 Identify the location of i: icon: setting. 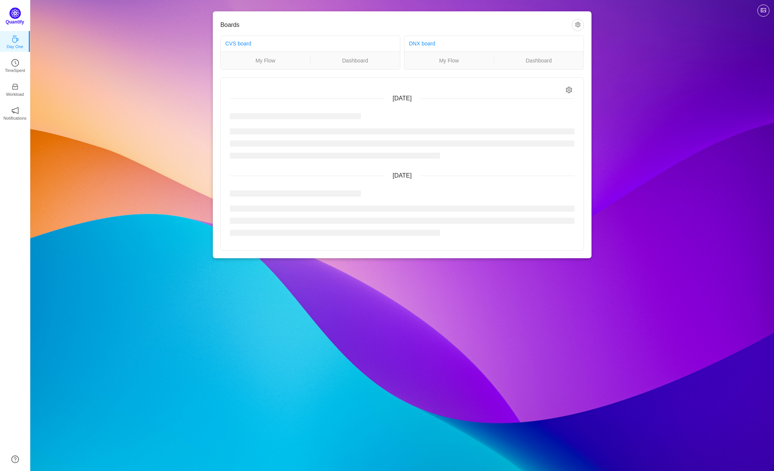
(568, 90).